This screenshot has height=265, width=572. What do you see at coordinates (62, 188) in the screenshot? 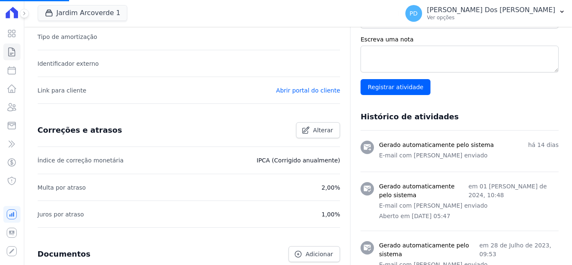
I see `p: Multa por atraso` at bounding box center [62, 188].